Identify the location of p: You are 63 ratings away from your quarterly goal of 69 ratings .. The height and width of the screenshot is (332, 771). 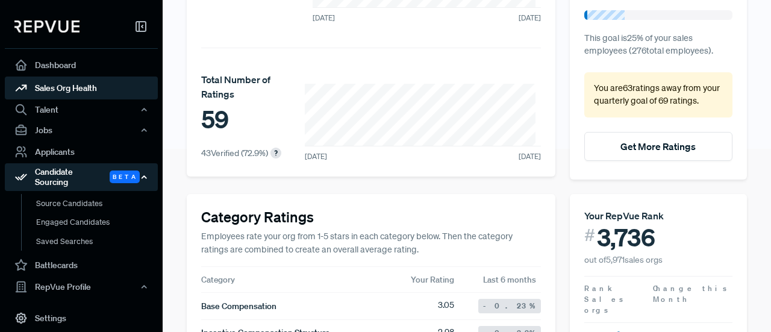
(658, 95).